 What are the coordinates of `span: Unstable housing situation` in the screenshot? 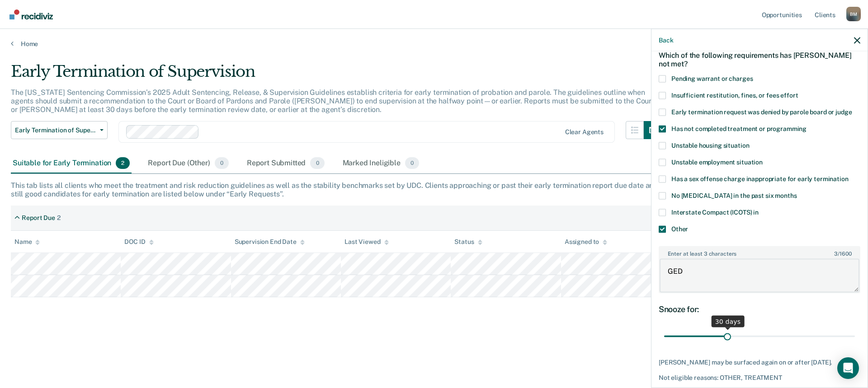 It's located at (710, 145).